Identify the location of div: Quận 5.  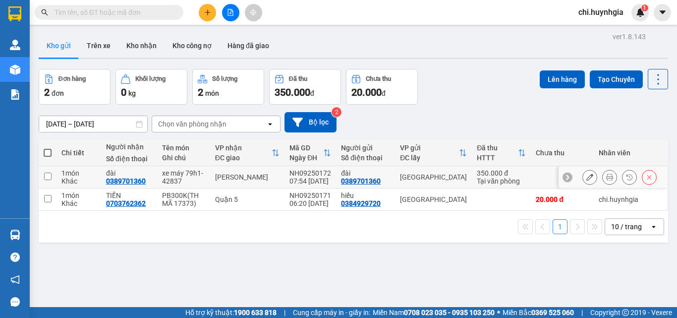
(247, 199).